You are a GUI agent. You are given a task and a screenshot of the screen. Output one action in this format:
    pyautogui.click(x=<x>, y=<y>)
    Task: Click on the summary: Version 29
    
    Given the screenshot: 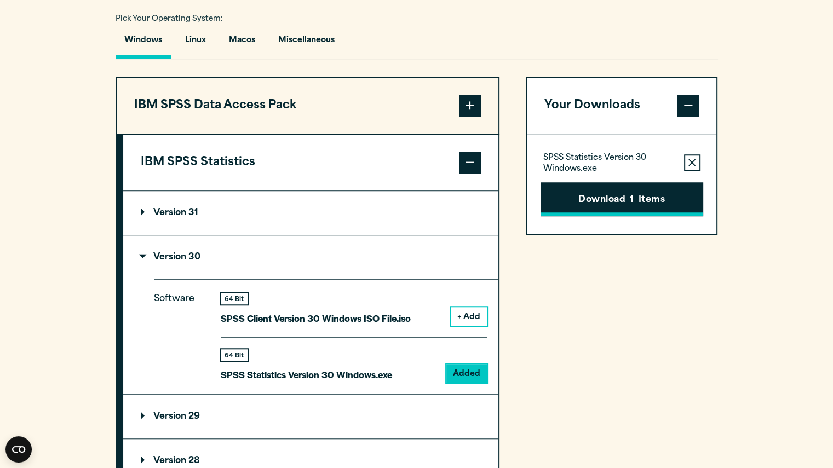 What is the action you would take?
    pyautogui.click(x=311, y=417)
    